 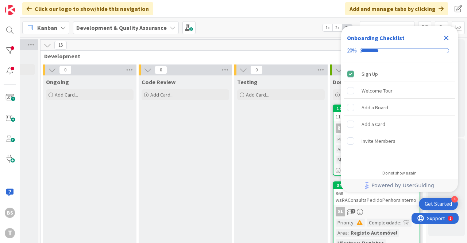 What do you see at coordinates (121, 28) in the screenshot?
I see `b: Development & Quality Assurance` at bounding box center [121, 28].